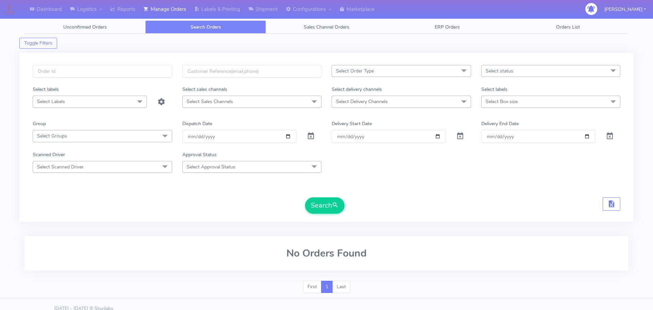 The image size is (653, 310). What do you see at coordinates (52, 136) in the screenshot?
I see `span: Select Groups` at bounding box center [52, 136].